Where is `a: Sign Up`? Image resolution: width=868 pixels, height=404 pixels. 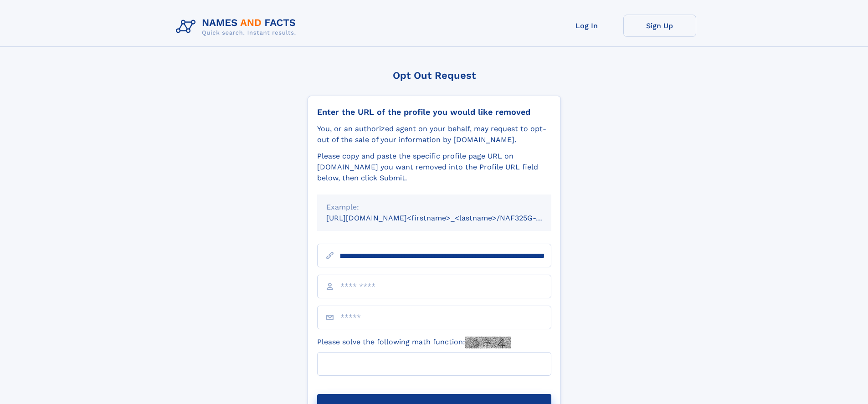
a: Sign Up is located at coordinates (660, 26).